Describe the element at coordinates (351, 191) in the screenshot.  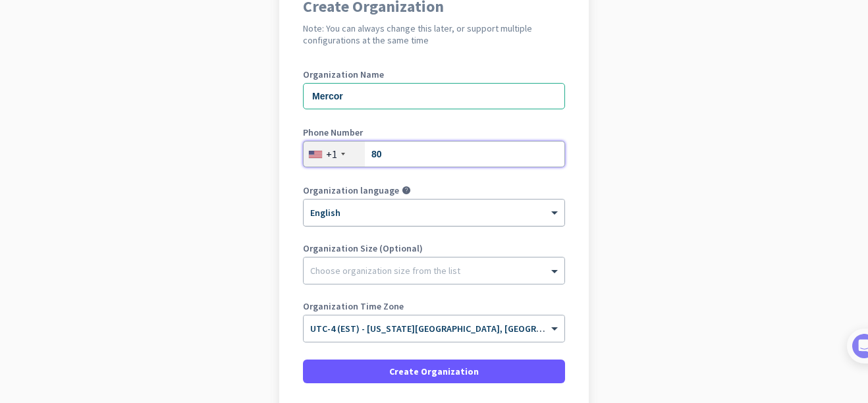
I see `label: Organization language` at that location.